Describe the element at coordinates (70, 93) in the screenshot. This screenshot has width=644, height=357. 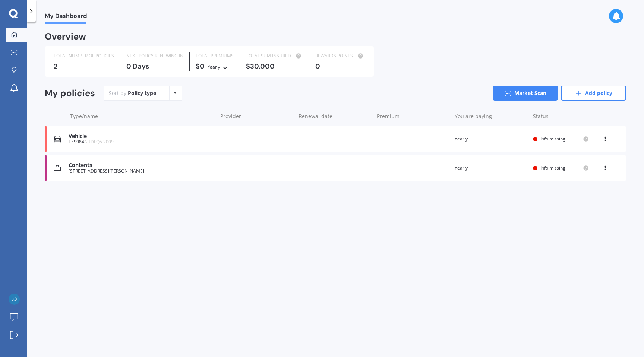
I see `div: My policies` at that location.